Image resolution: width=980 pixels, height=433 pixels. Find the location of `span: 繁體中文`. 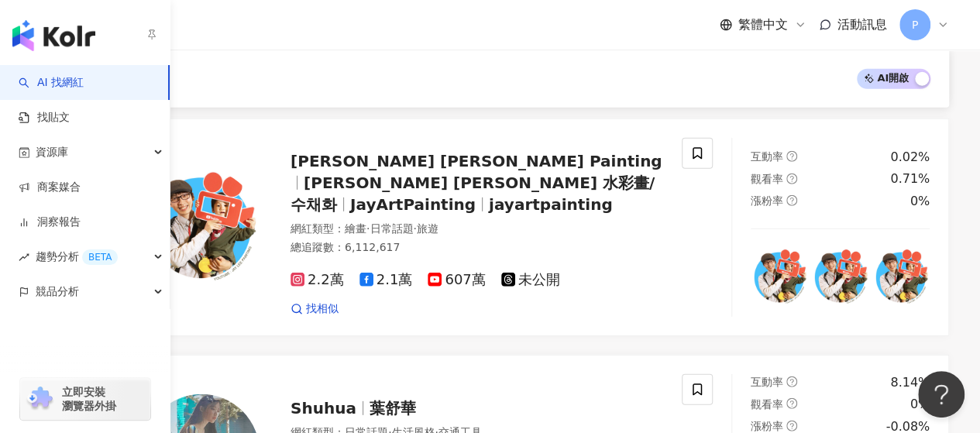

span: 繁體中文 is located at coordinates (763, 25).